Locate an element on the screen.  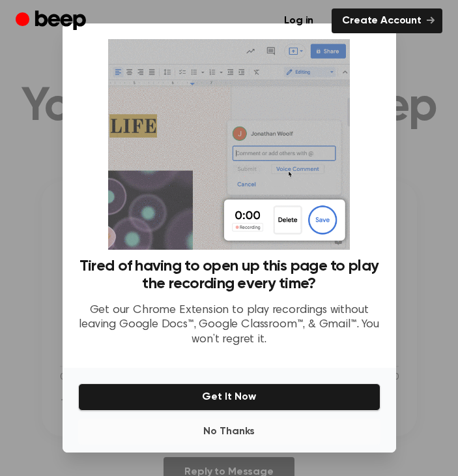
button: Get It Now is located at coordinates (229, 397).